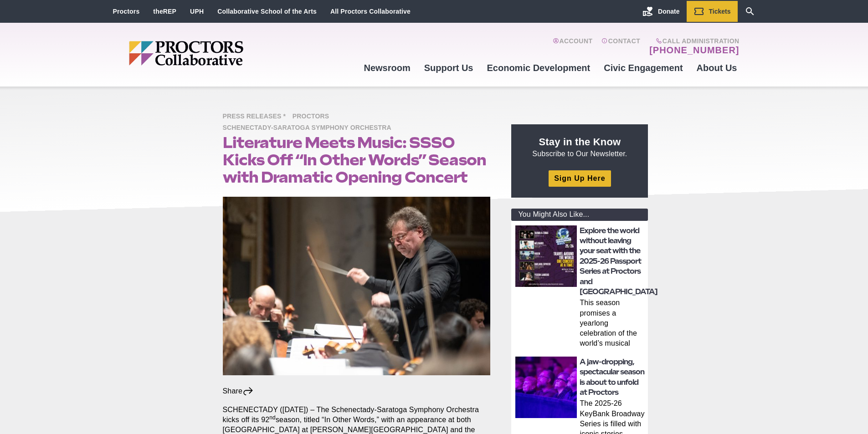 This screenshot has width=868, height=434. I want to click on h1: Literature Meets Music: SSSO Kicks Off “In Other Words” Season with Dramatic Opening Concert, so click(357, 160).